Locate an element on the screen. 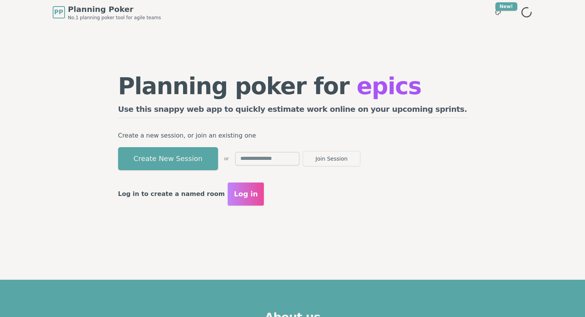 The height and width of the screenshot is (317, 585). span: epics is located at coordinates (389, 86).